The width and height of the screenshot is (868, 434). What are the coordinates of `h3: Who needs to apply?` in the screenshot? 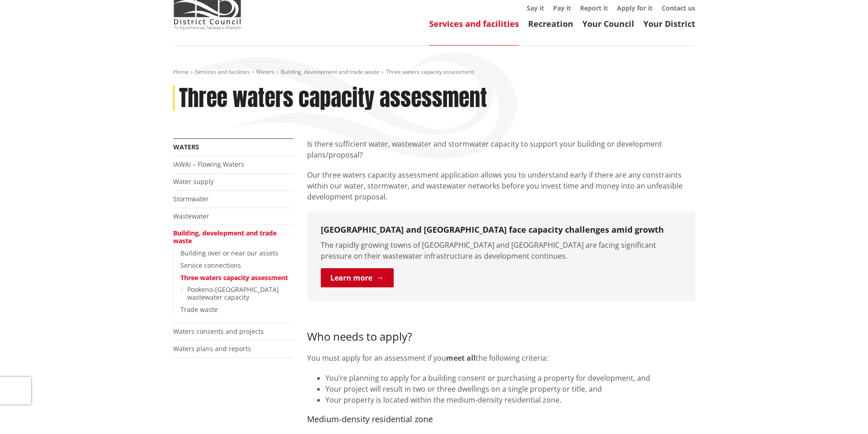 It's located at (502, 337).